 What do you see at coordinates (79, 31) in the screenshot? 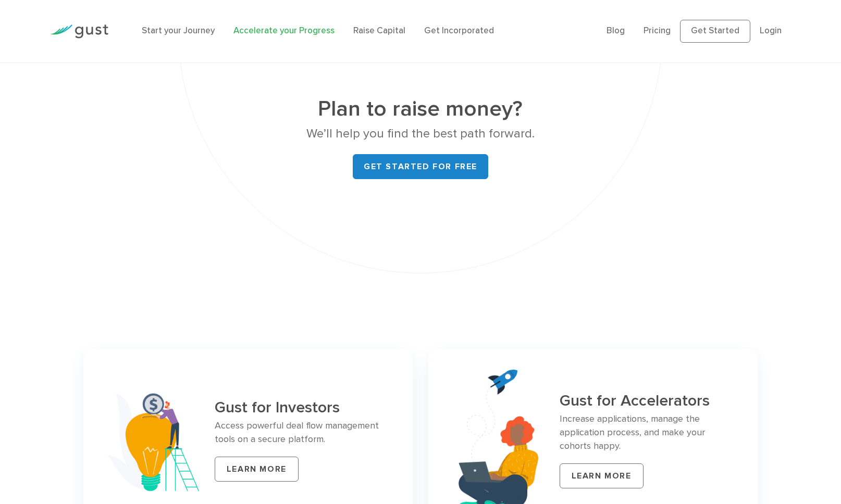
I see `img: Gust Logo` at bounding box center [79, 31].